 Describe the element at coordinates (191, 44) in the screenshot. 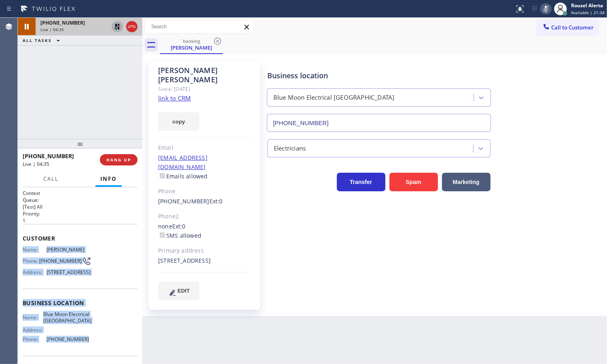

I see `div: Randall Ludwig` at that location.